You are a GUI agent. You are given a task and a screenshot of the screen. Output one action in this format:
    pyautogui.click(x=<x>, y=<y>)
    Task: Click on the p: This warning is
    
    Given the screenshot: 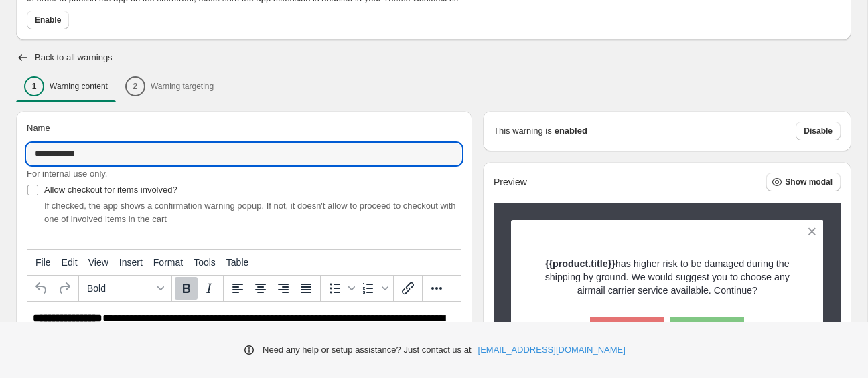 What is the action you would take?
    pyautogui.click(x=522, y=131)
    